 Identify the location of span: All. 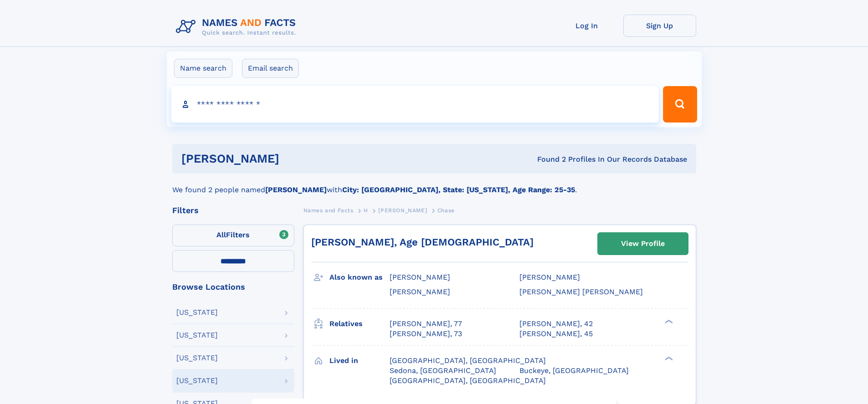
(221, 235).